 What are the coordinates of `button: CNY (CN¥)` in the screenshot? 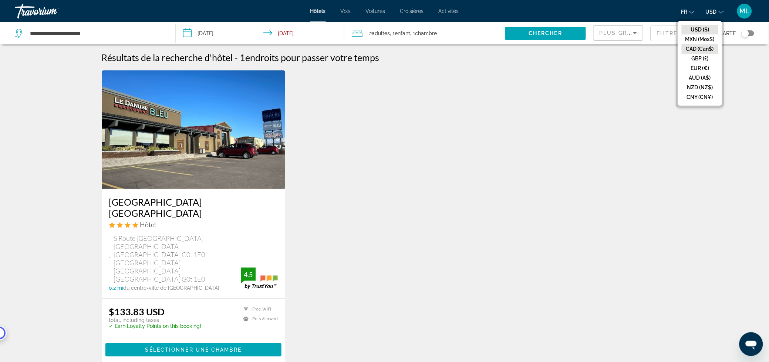 It's located at (700, 97).